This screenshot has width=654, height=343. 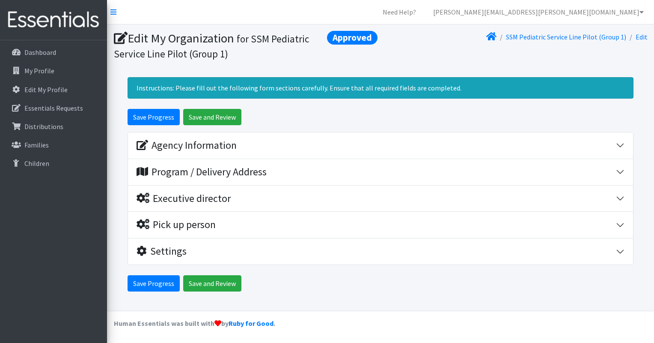 What do you see at coordinates (54, 108) in the screenshot?
I see `p: Essentials Requests` at bounding box center [54, 108].